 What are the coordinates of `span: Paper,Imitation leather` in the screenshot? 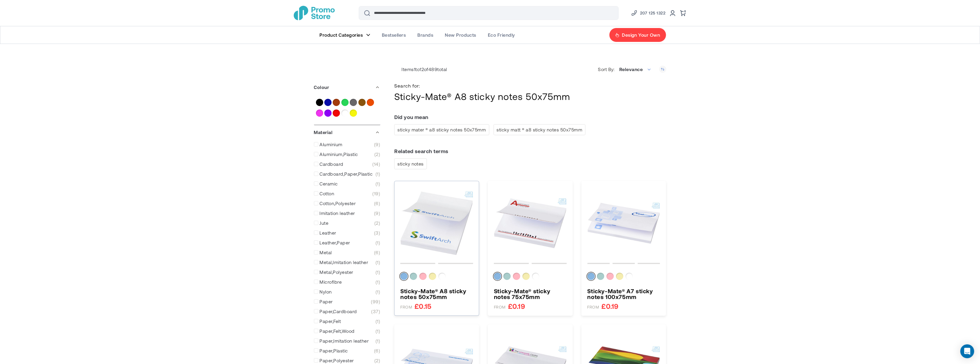 It's located at (344, 341).